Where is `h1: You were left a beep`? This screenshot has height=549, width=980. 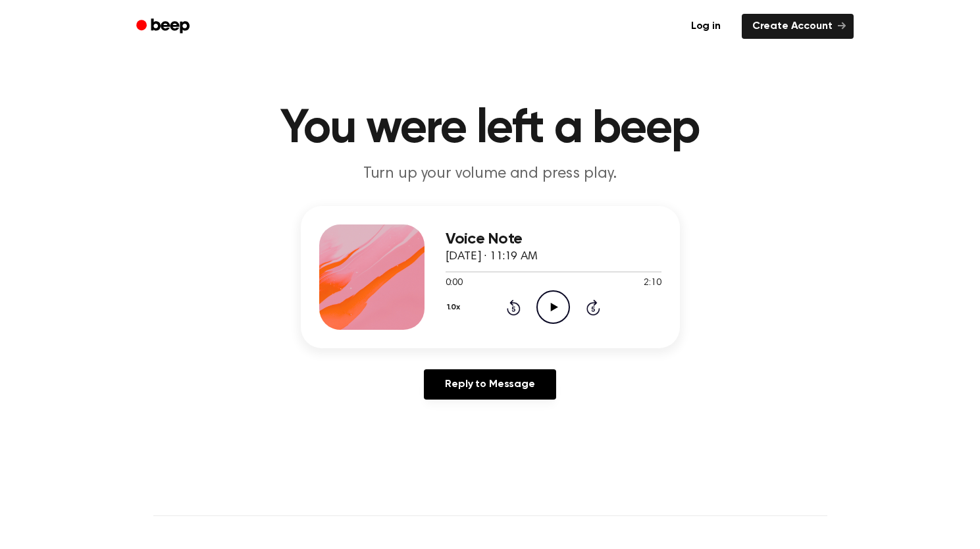 h1: You were left a beep is located at coordinates (490, 129).